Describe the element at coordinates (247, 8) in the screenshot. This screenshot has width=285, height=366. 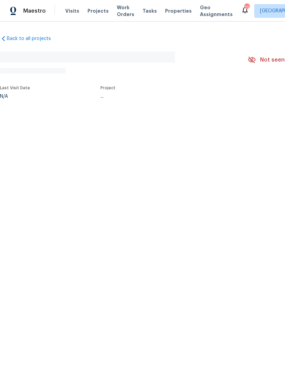
I see `div: 21` at that location.